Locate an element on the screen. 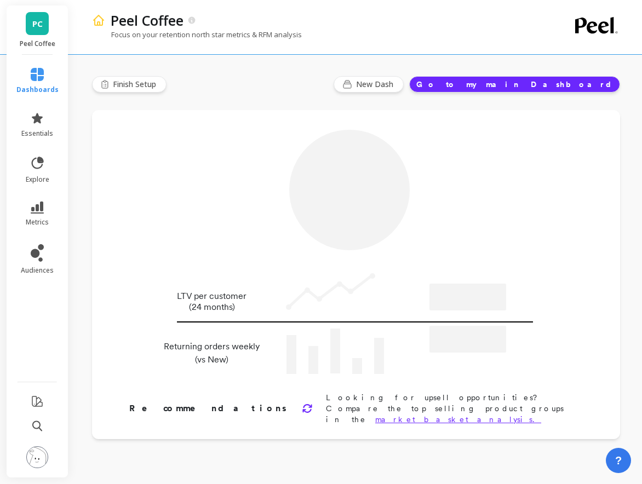 Image resolution: width=642 pixels, height=484 pixels. button: Finish Setup is located at coordinates (129, 84).